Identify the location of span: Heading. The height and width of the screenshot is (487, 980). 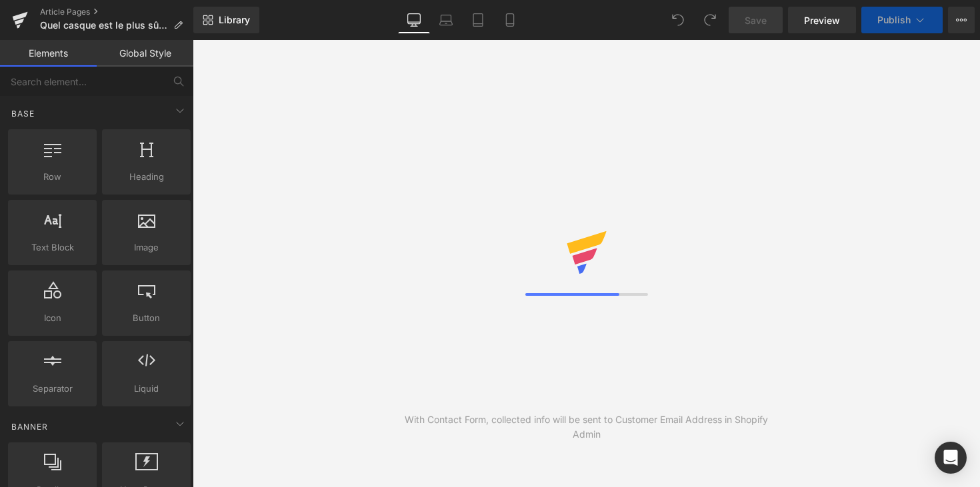
(146, 176).